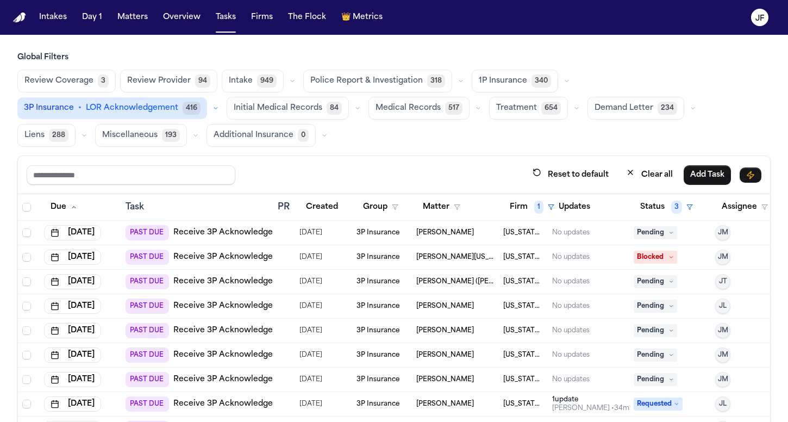  Describe the element at coordinates (307, 17) in the screenshot. I see `button: The Flock` at that location.